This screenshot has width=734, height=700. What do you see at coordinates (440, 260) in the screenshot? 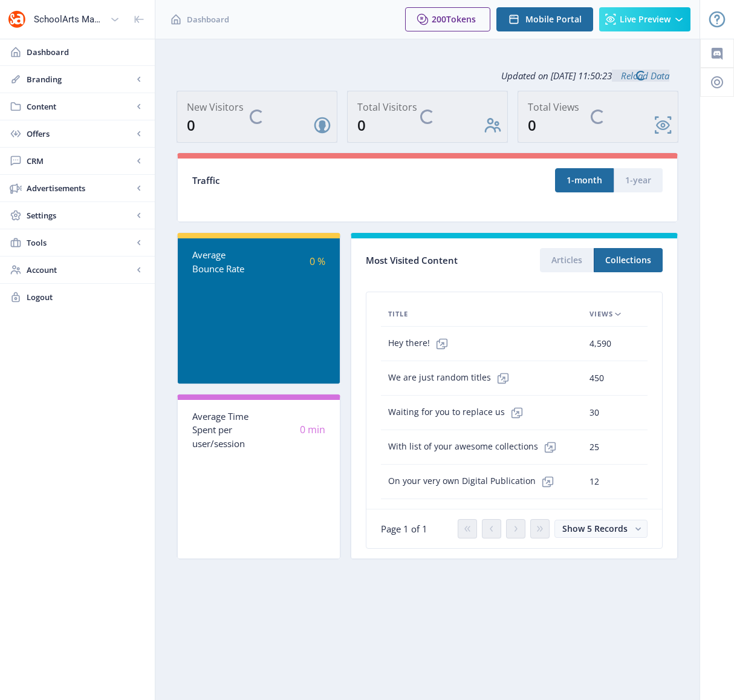
I see `div: Most Visited Content` at bounding box center [440, 260].